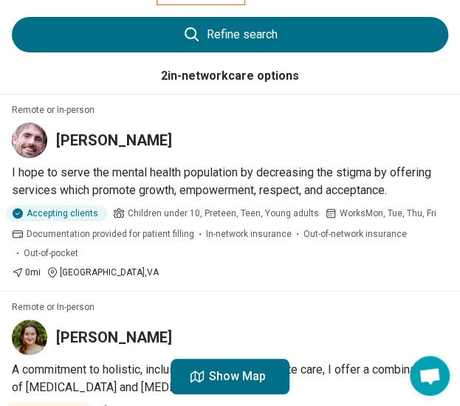 Image resolution: width=460 pixels, height=406 pixels. What do you see at coordinates (387, 213) in the screenshot?
I see `span: Works Mon, Tue, Thu, Fri` at bounding box center [387, 213].